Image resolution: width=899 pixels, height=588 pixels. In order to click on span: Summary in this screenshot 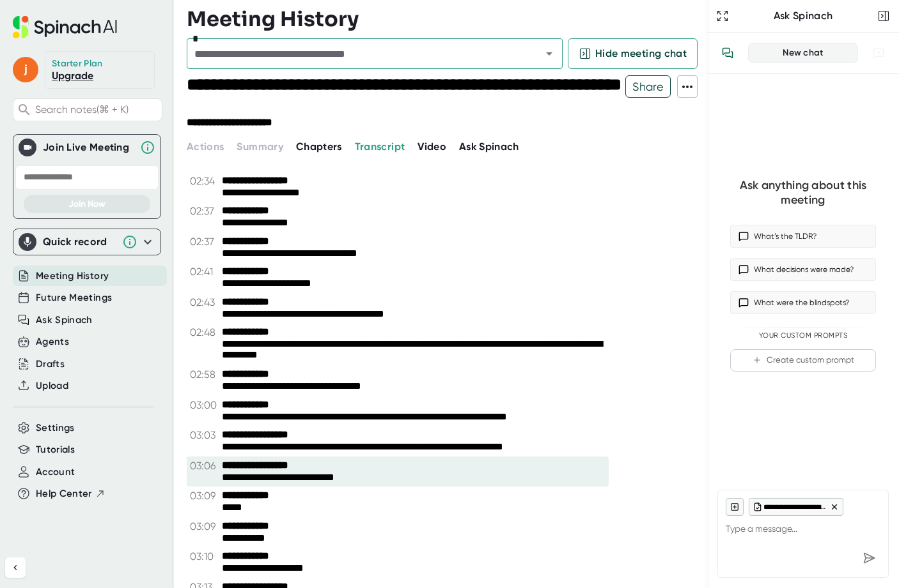, I will do `click(260, 146)`.